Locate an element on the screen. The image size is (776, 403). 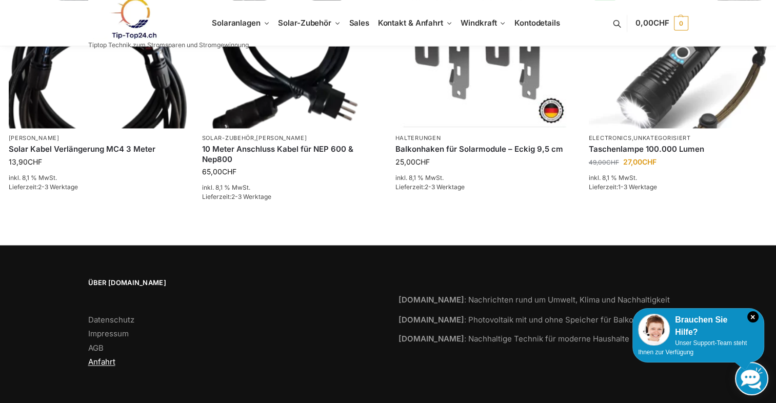
a: Solar-Zubehör is located at coordinates (228, 138).